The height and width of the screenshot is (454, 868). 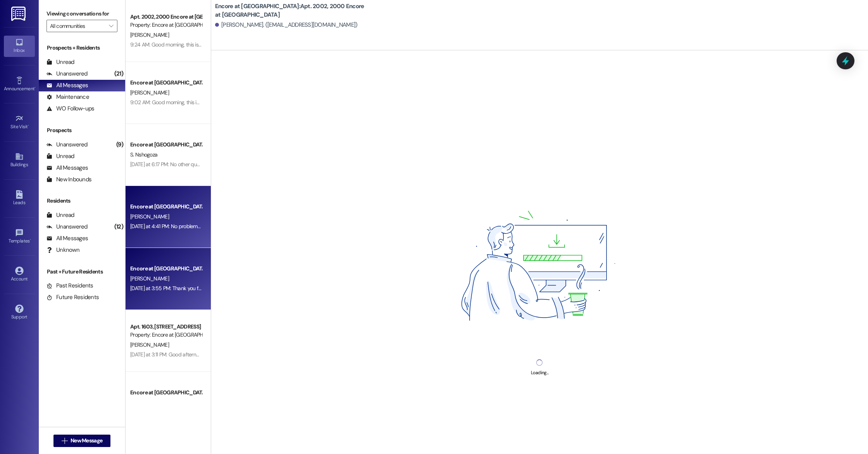 What do you see at coordinates (70, 109) in the screenshot?
I see `div: WO Follow-ups` at bounding box center [70, 109].